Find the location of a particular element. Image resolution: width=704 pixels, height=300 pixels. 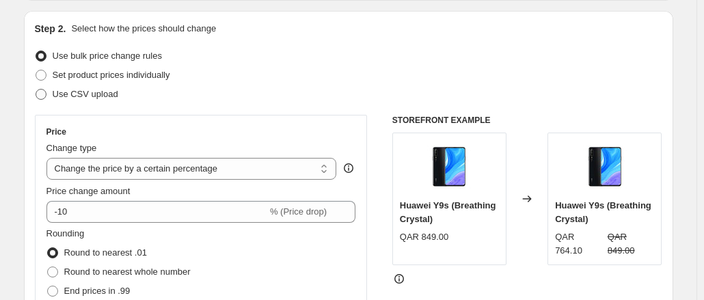

span: Rounding is located at coordinates (66, 233).